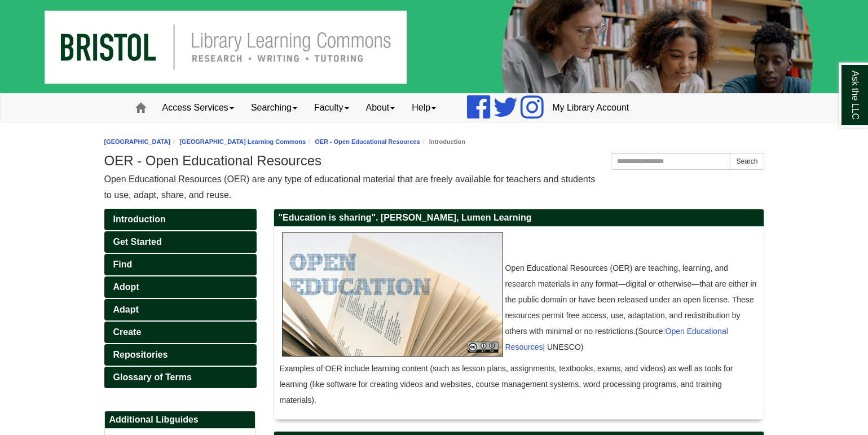 The image size is (868, 435). I want to click on span: Examples of OER include learning content (such as lesson plans, assignments, textbooks, exams, an..., so click(506, 384).